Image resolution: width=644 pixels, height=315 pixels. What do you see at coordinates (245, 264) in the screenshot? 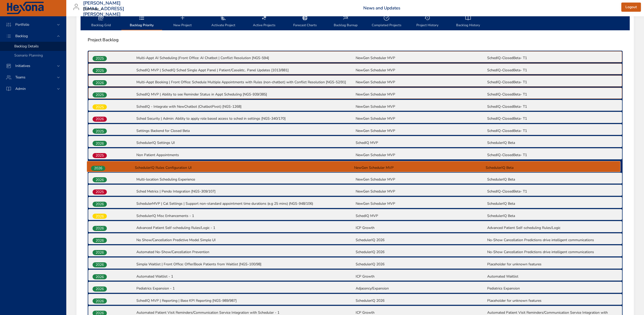
I see `p: Simple Waitlist | Front Office: Offer/Book Patients from Waitlist [NGS-100/98]` at bounding box center [245, 264].